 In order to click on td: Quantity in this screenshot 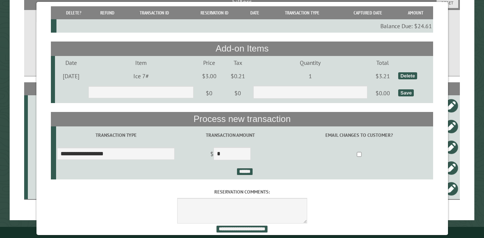, I will do `click(310, 63)`.